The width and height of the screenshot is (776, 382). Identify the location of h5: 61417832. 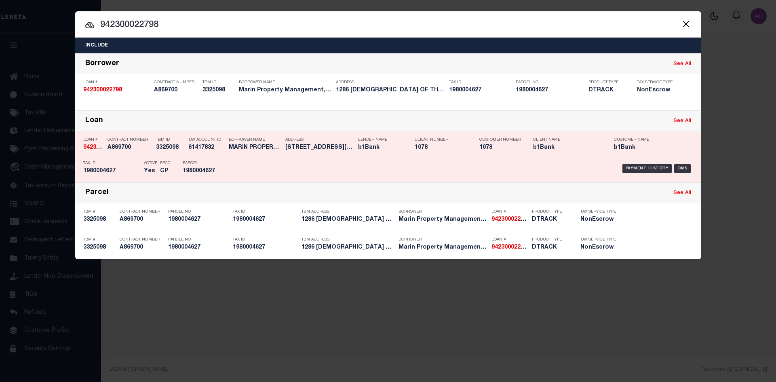
(207, 148).